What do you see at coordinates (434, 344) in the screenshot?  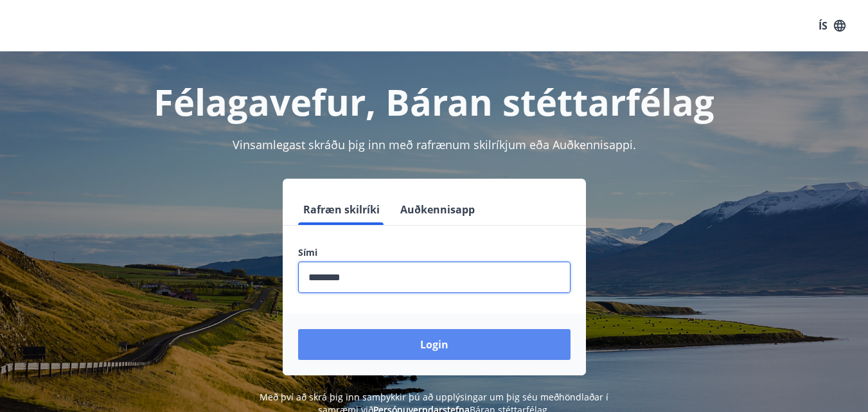 I see `button: Login` at bounding box center [434, 344].